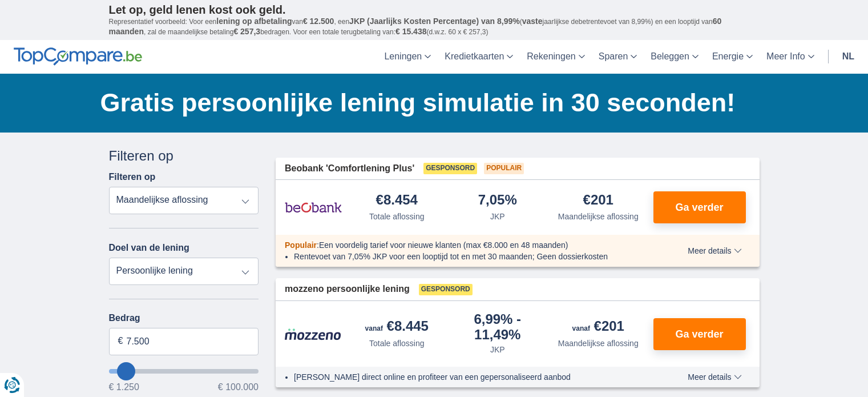 Image resolution: width=868 pixels, height=397 pixels. I want to click on span: vaste, so click(532, 21).